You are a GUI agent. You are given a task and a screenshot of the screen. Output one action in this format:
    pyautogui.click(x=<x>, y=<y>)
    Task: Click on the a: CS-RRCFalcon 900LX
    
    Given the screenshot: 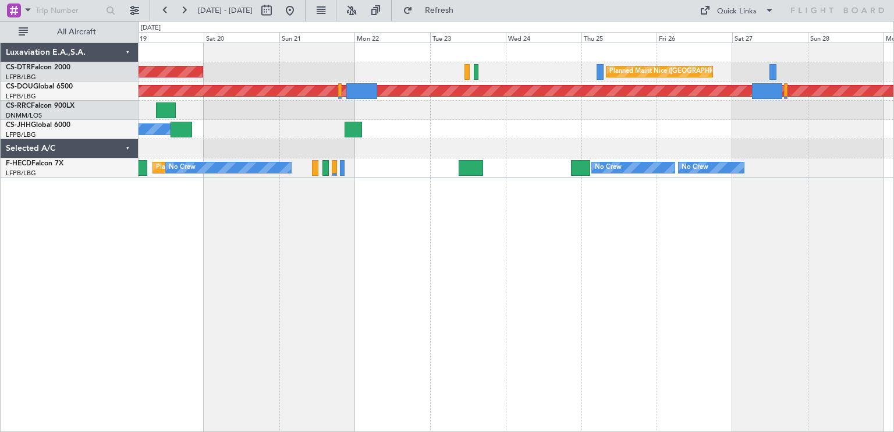 What is the action you would take?
    pyautogui.click(x=40, y=106)
    